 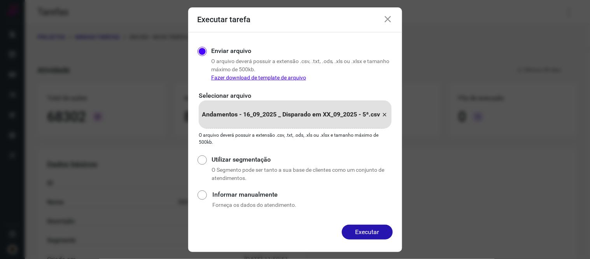 What do you see at coordinates (224, 19) in the screenshot?
I see `h3: Executar tarefa` at bounding box center [224, 19].